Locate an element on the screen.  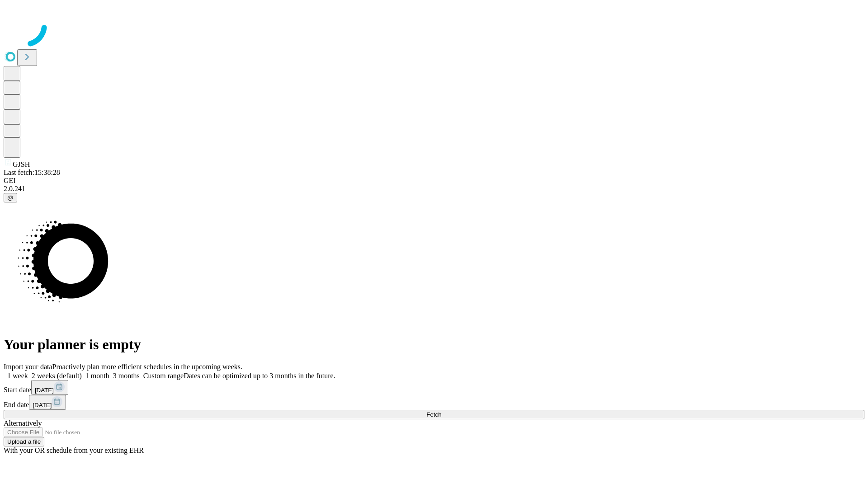
span: Alternatively is located at coordinates (22, 423).